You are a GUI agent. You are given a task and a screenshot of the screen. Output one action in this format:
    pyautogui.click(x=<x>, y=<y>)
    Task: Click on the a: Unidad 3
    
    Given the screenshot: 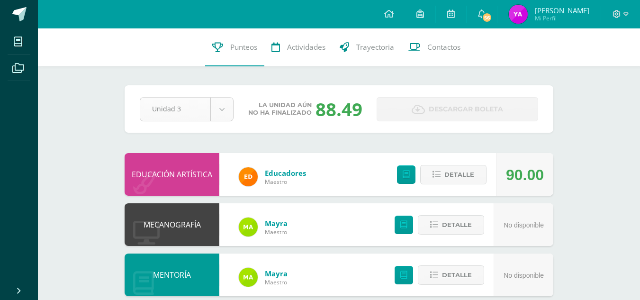 What is the action you would take?
    pyautogui.click(x=187, y=109)
    